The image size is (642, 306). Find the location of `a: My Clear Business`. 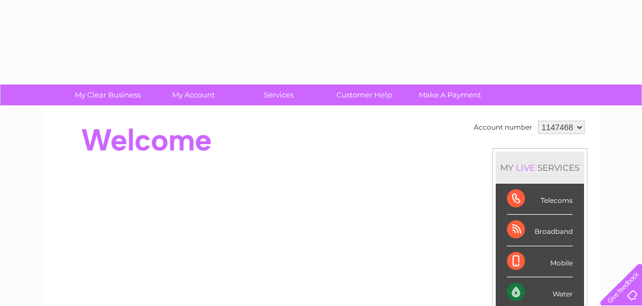

a: My Clear Business is located at coordinates (107, 95).